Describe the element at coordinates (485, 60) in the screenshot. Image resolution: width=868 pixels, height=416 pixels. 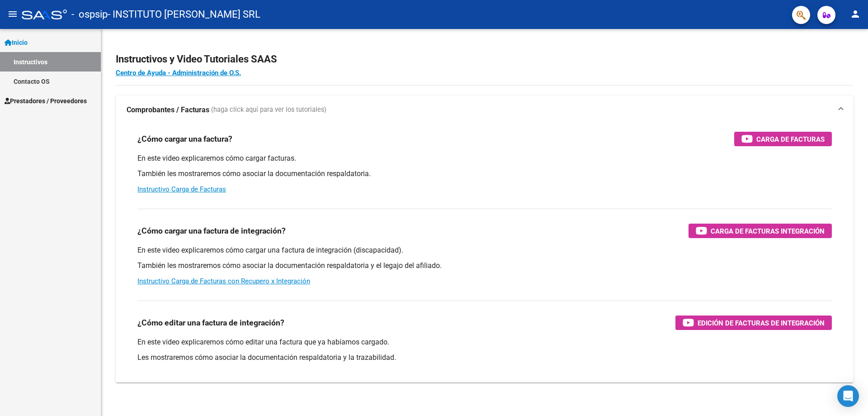
I see `h2: Instructivos y Video Tutoriales SAAS` at that location.